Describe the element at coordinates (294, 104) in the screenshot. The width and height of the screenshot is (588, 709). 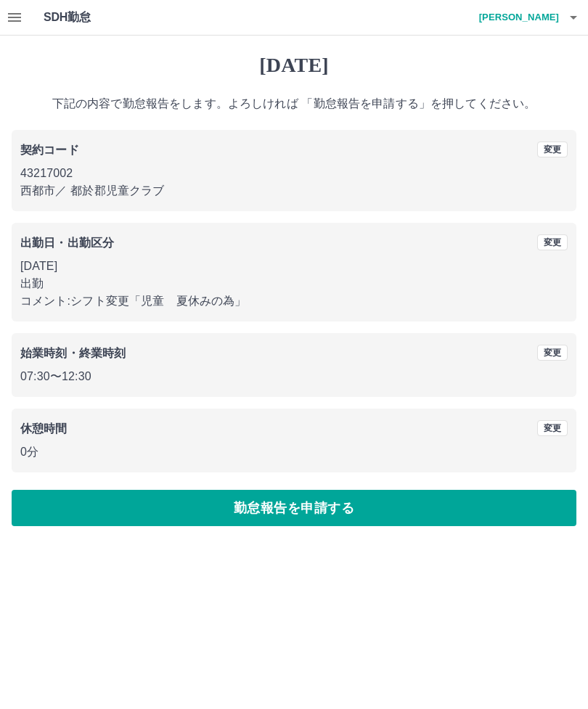
I see `p: 下記の内容で勤怠報告をします。よろしければ 「勤怠報告を申請する」を押してください。` at that location.